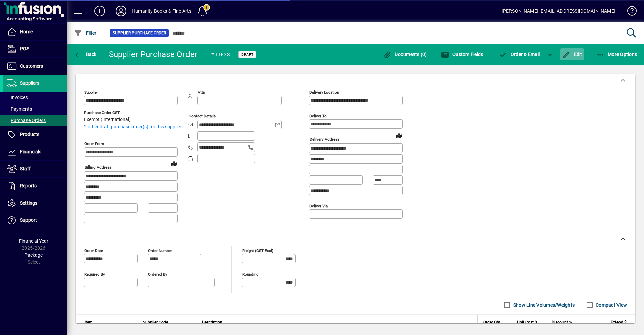  What do you see at coordinates (26, 121) in the screenshot?
I see `span: Purchase Orders` at bounding box center [26, 121].